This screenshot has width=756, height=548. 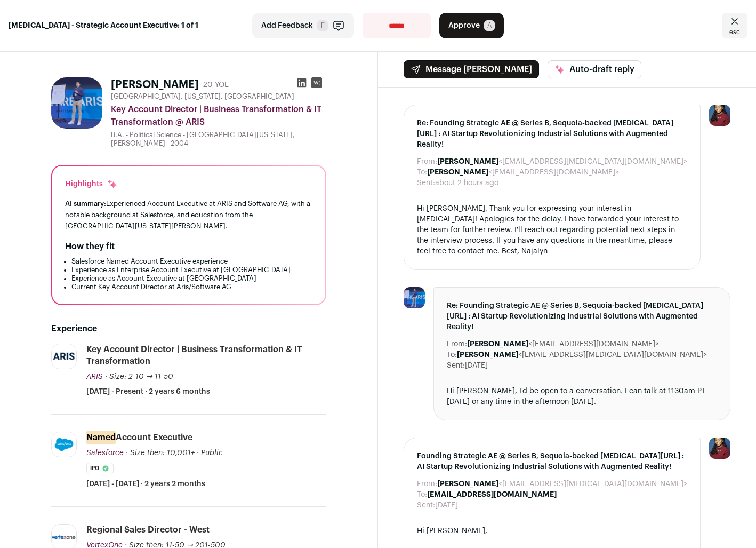 What do you see at coordinates (735, 25) in the screenshot?
I see `a: Close` at bounding box center [735, 25].